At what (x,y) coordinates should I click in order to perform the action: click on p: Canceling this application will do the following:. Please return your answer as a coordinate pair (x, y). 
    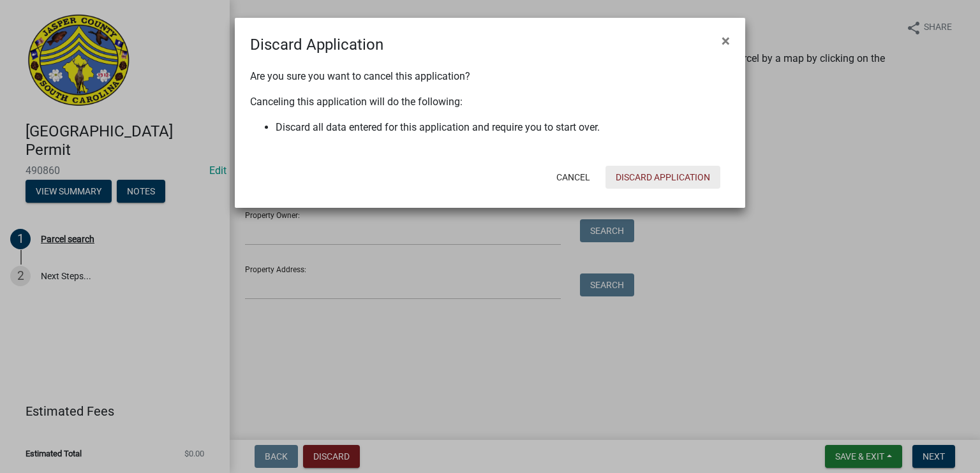
    Looking at the image, I should click on (490, 102).